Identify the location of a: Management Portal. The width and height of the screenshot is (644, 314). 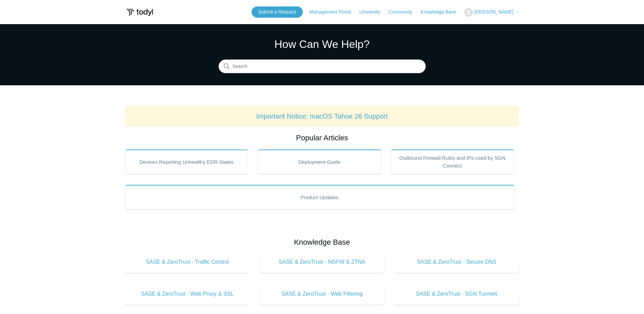
(334, 12).